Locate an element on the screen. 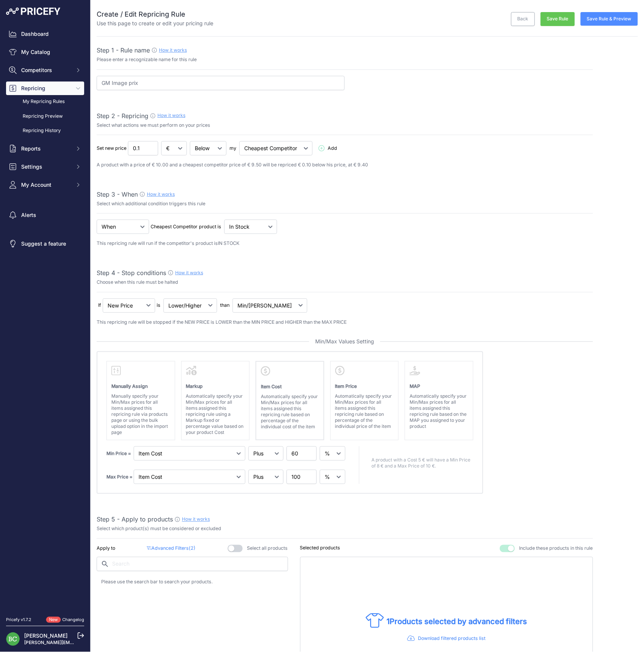 This screenshot has width=644, height=652. a: Repricing History is located at coordinates (45, 130).